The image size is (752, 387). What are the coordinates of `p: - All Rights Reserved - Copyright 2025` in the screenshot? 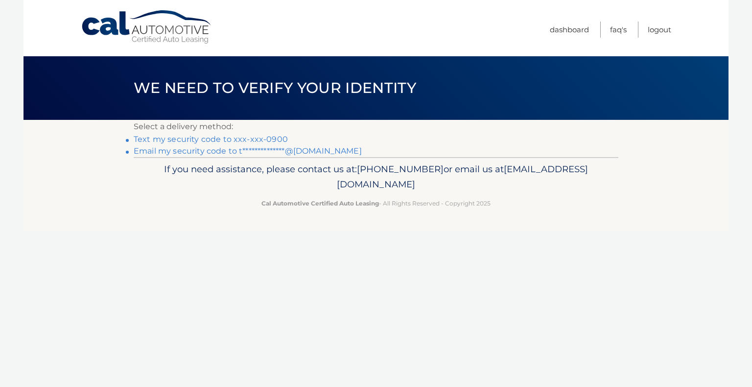 It's located at (376, 203).